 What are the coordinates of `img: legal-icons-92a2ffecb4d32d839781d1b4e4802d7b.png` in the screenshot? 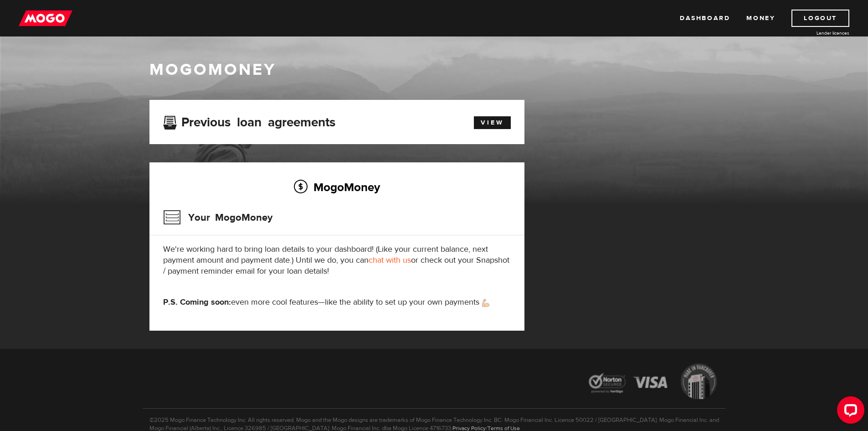 It's located at (653, 382).